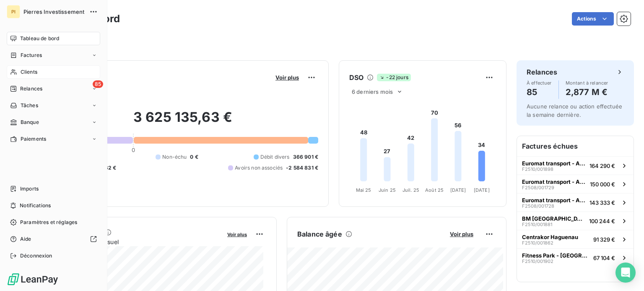 This screenshot has width=644, height=291. What do you see at coordinates (539, 92) in the screenshot?
I see `h4: 85` at bounding box center [539, 92].